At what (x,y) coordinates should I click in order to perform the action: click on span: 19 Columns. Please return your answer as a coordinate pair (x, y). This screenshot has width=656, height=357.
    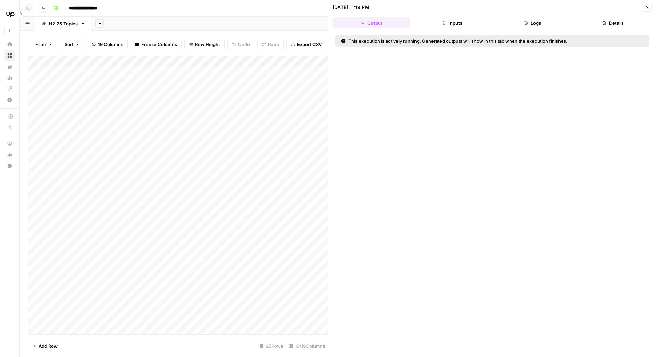
    Looking at the image, I should click on (110, 44).